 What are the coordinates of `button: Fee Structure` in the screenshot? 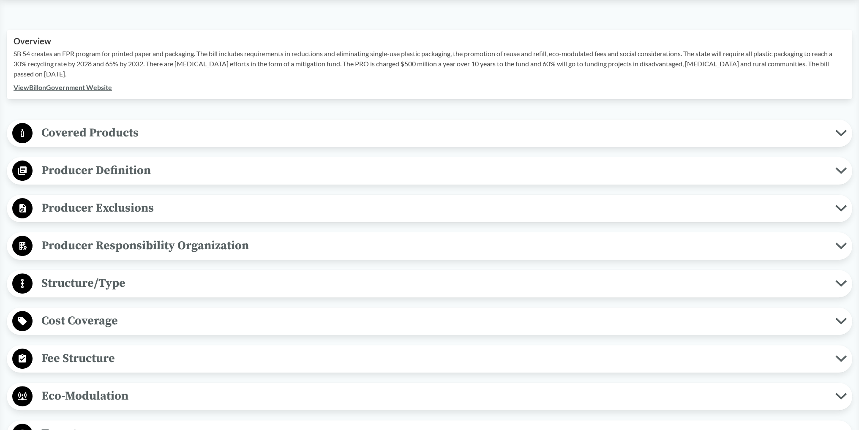 It's located at (429, 359).